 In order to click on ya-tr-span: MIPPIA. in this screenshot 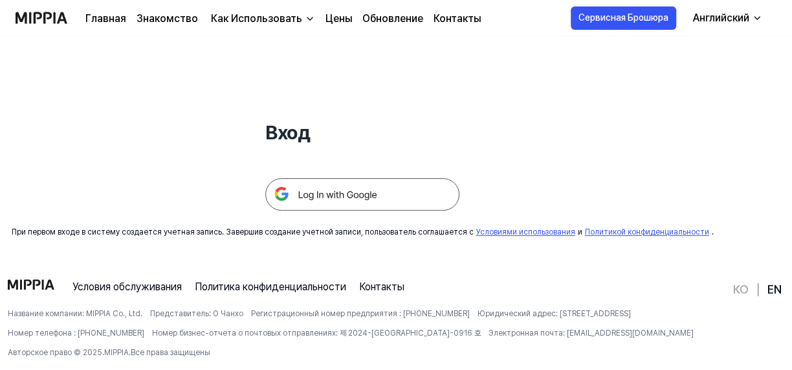, I will do `click(117, 352)`.